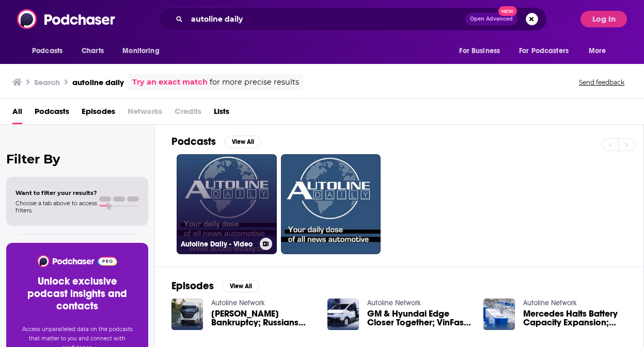 This screenshot has height=347, width=644. Describe the element at coordinates (98, 113) in the screenshot. I see `span: Episodes` at that location.